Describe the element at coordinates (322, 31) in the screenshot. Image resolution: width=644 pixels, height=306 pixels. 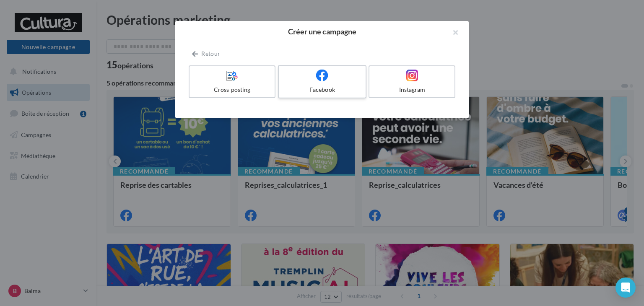
I see `h2: Créer une campagne` at that location.